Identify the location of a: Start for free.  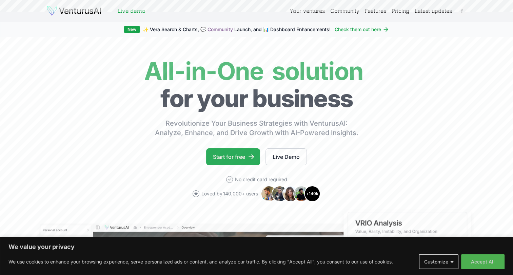
(233, 157).